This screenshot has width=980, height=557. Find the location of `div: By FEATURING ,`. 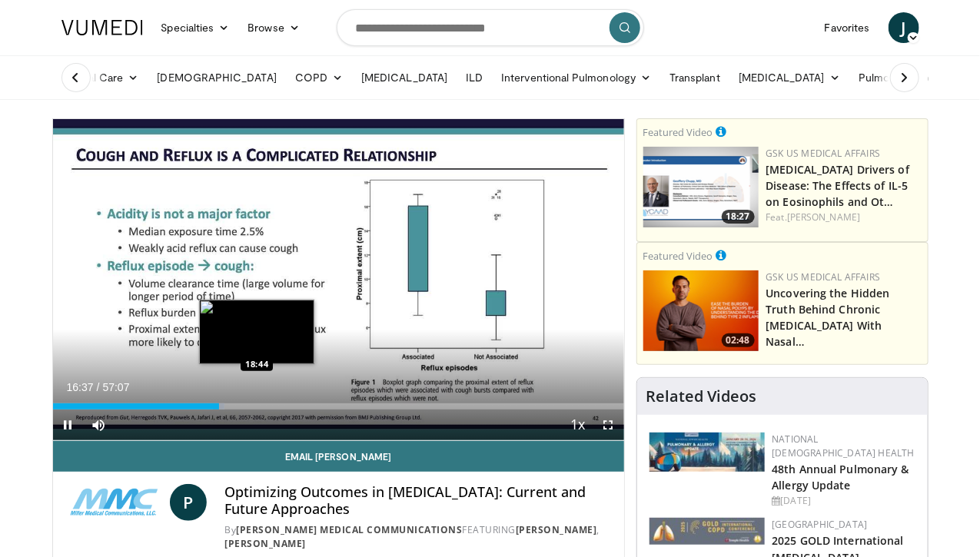

div: By FEATURING , is located at coordinates (419, 537).